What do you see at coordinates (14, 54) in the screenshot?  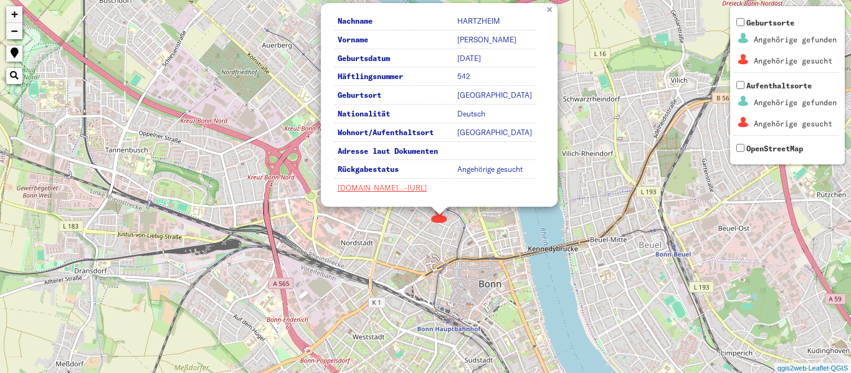 I see `a: Show me where I am` at bounding box center [14, 54].